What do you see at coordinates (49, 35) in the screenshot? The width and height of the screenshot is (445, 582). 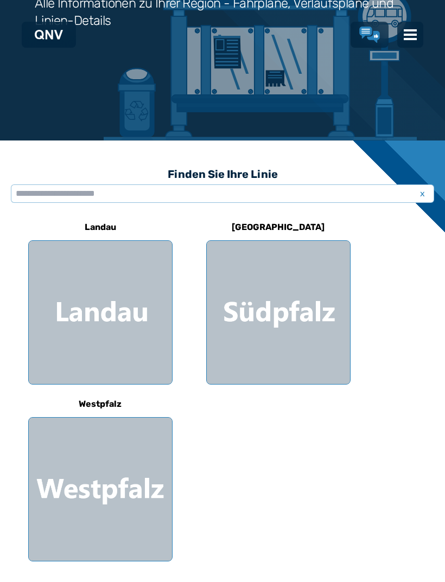 I see `a: QNV Logo` at bounding box center [49, 35].